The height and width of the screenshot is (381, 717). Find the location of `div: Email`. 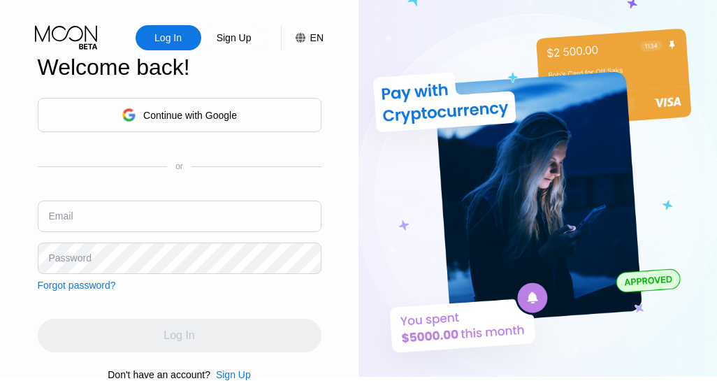

div: Email is located at coordinates (61, 216).